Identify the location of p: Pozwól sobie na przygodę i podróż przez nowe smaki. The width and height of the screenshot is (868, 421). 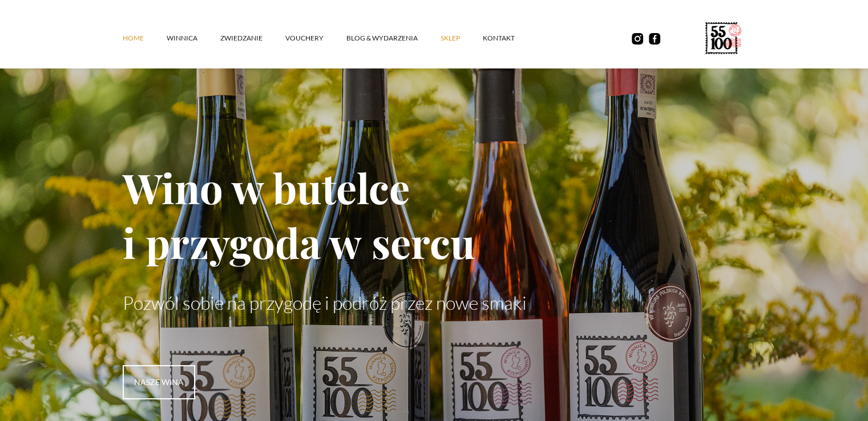
(434, 303).